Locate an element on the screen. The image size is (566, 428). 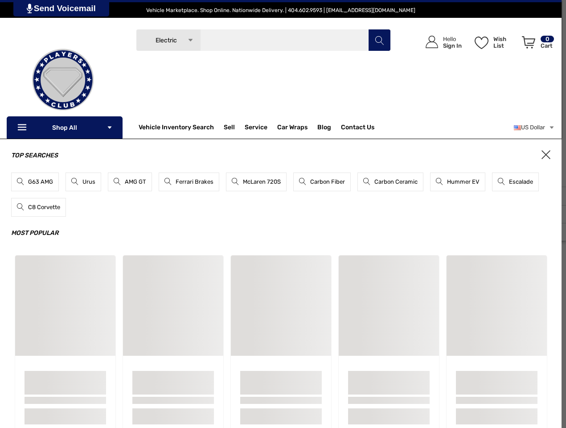
a: Sell is located at coordinates (234, 127).